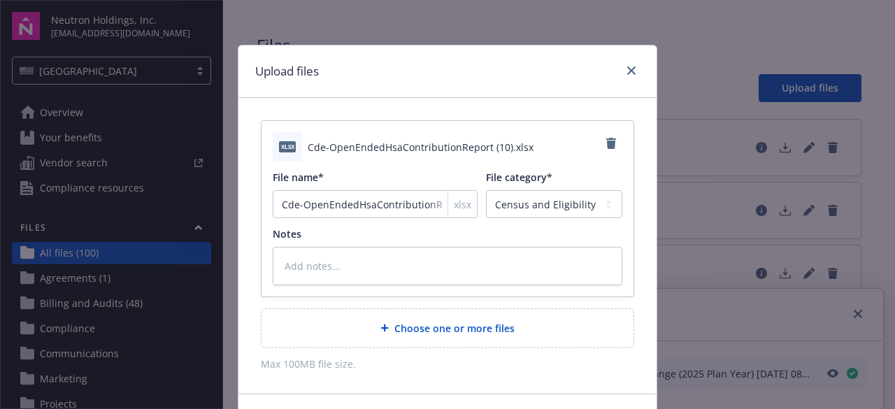 The image size is (895, 409). I want to click on span: File name*, so click(298, 177).